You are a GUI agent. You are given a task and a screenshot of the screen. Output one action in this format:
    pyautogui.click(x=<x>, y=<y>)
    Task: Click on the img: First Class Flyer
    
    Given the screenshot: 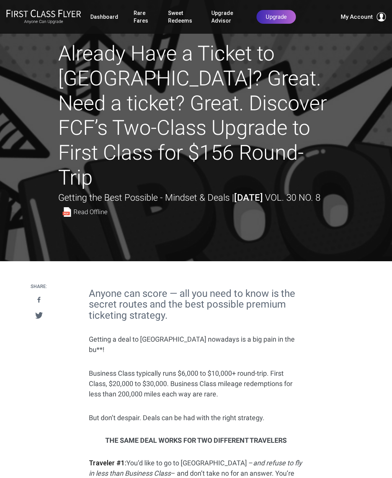 What is the action you would take?
    pyautogui.click(x=44, y=13)
    